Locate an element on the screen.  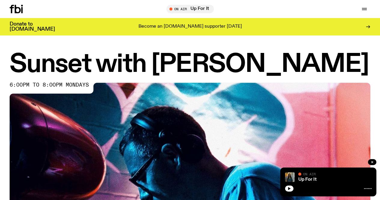
button: On AirUp For It is located at coordinates (190, 9).